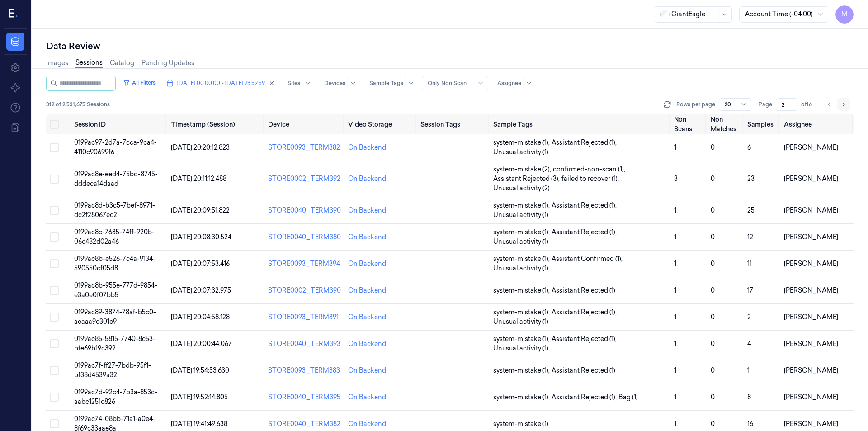  I want to click on span: Unusual activity (2), so click(521, 188).